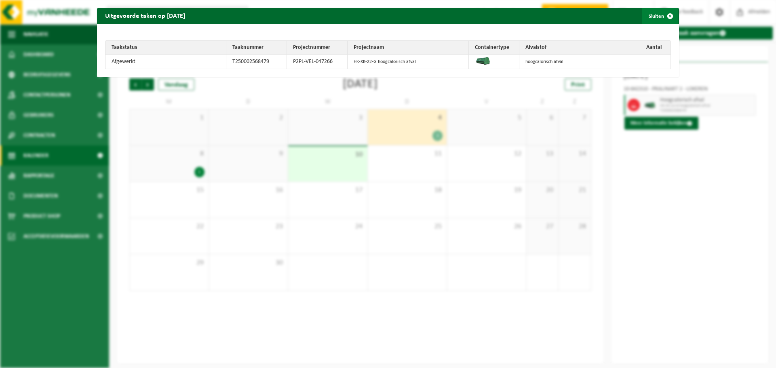 The height and width of the screenshot is (368, 776). Describe the element at coordinates (317, 48) in the screenshot. I see `th: Projectnummer` at that location.